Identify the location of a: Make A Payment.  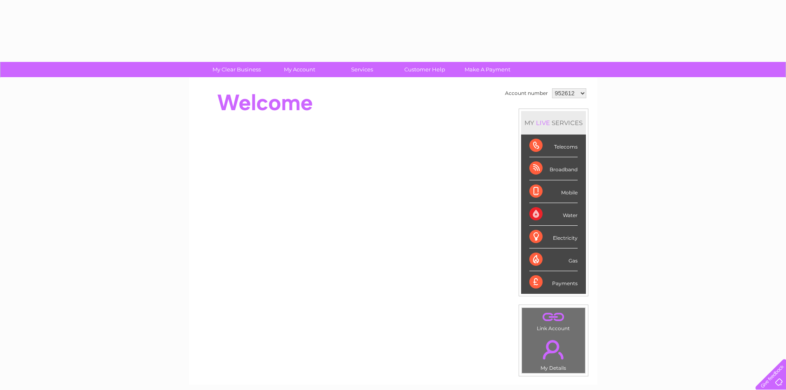
(487, 69).